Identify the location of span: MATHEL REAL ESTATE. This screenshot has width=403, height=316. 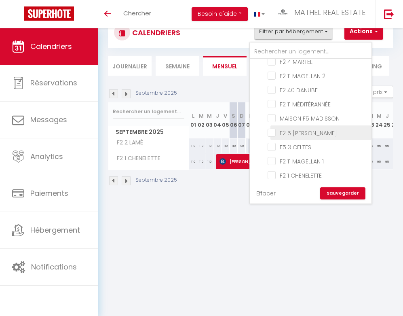
(330, 12).